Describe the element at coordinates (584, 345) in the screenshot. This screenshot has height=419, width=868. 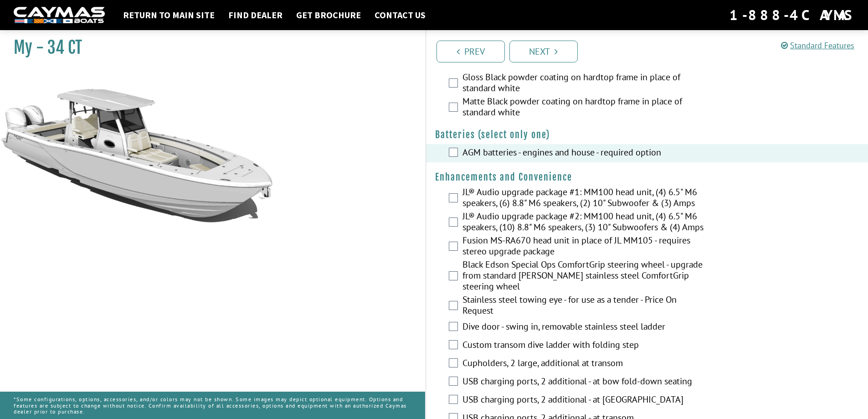
I see `label: Custom transom dive ladder with folding step` at that location.